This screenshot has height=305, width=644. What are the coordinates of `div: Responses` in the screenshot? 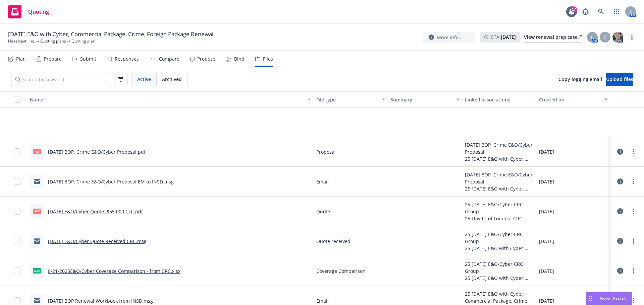 It's located at (126, 59).